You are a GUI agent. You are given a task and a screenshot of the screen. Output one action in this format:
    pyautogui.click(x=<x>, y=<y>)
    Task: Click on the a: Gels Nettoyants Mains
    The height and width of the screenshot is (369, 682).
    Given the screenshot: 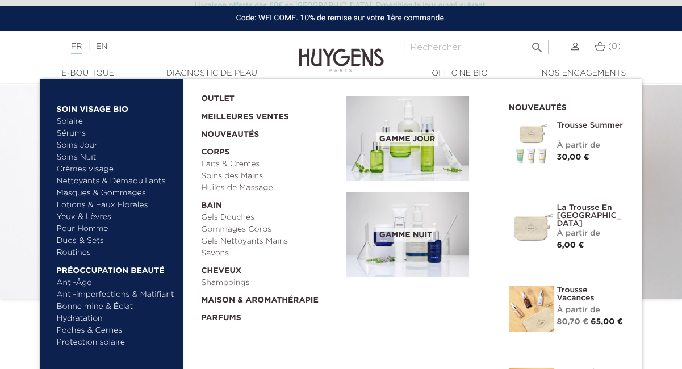 What is the action you would take?
    pyautogui.click(x=270, y=241)
    